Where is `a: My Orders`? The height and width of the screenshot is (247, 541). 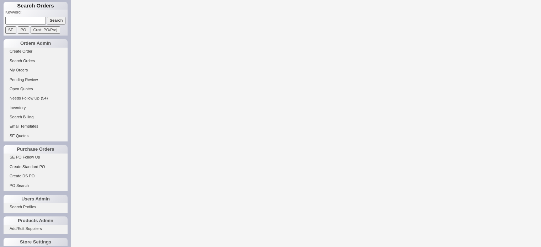 a: My Orders is located at coordinates (36, 70).